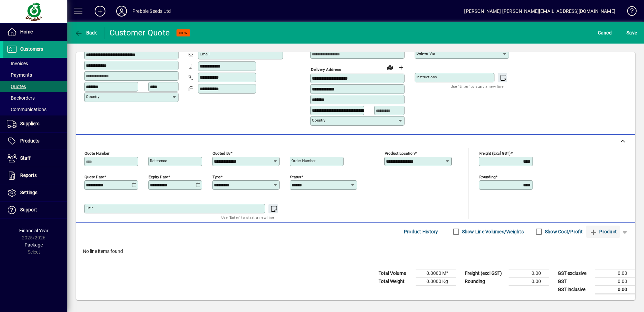 Image resolution: width=644 pixels, height=312 pixels. Describe the element at coordinates (605, 33) in the screenshot. I see `button: Cancel` at that location.